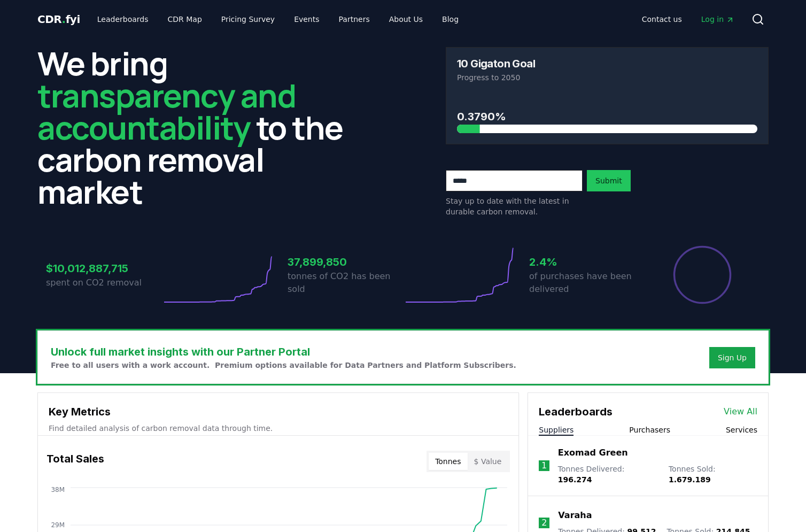 The image size is (806, 532). What do you see at coordinates (405, 19) in the screenshot?
I see `a: About Us` at bounding box center [405, 19].